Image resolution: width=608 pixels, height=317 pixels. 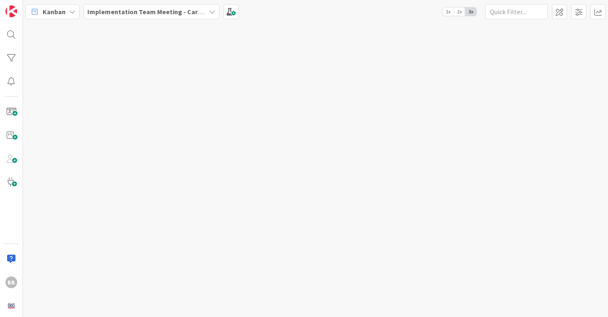 What do you see at coordinates (459, 12) in the screenshot?
I see `span: 2x` at bounding box center [459, 12].